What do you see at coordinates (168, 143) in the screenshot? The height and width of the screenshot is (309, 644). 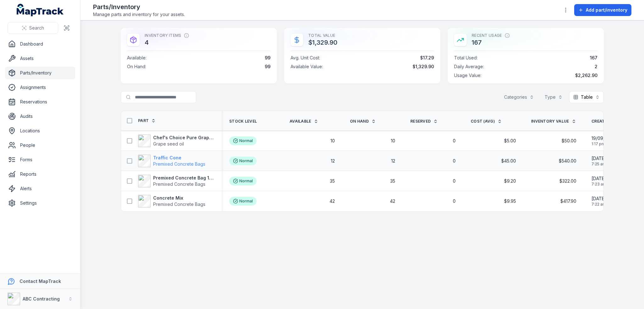 I see `span: Grape seed oil` at bounding box center [168, 143].